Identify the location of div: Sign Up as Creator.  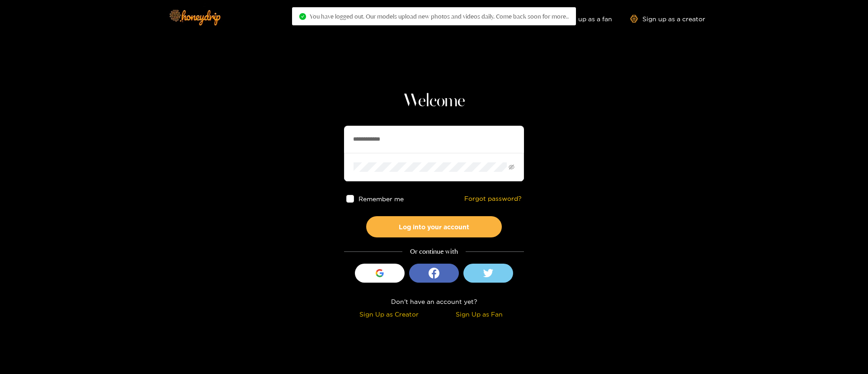
(389, 314).